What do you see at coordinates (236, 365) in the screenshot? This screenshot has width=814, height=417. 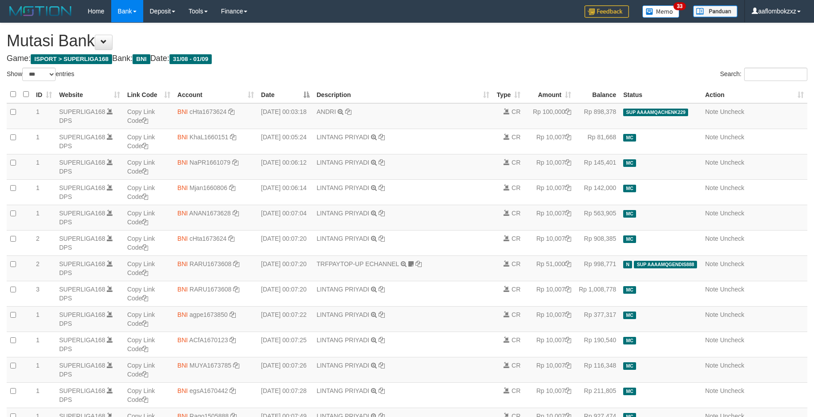 I see `a: Copy MUYA1673785 to clipboard` at bounding box center [236, 365].